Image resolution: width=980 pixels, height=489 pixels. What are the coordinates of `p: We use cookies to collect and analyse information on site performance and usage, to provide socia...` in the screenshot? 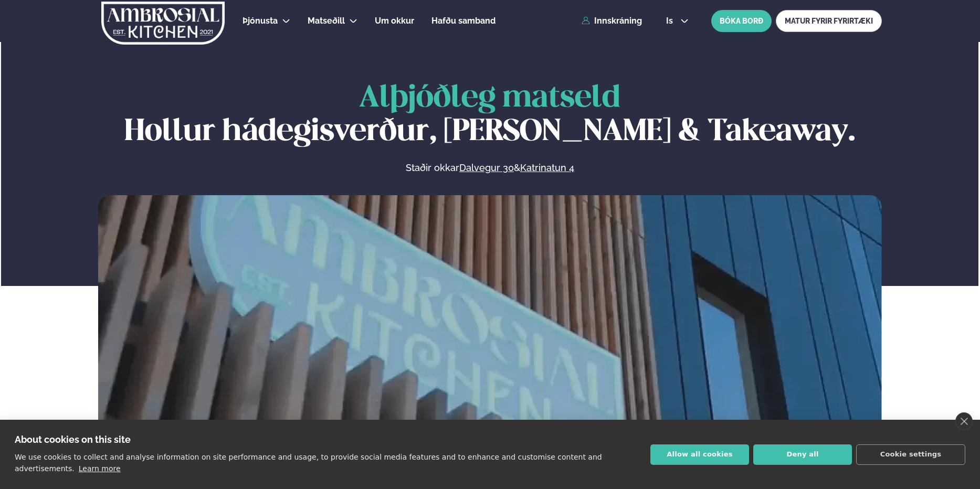 It's located at (308, 462).